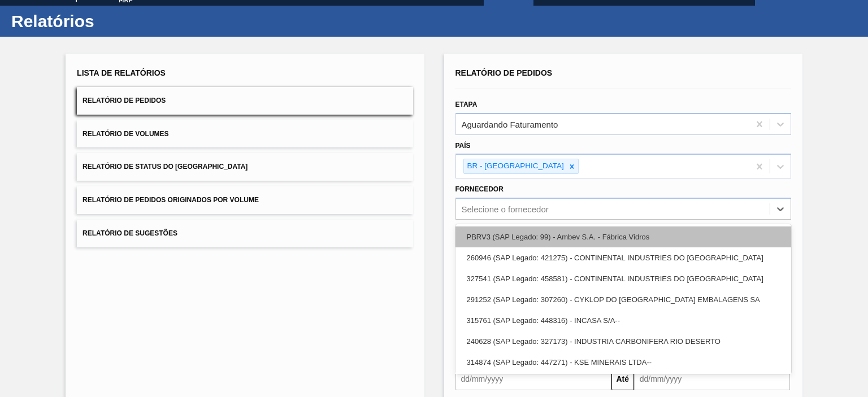 This screenshot has width=868, height=397. I want to click on button: Até, so click(623, 379).